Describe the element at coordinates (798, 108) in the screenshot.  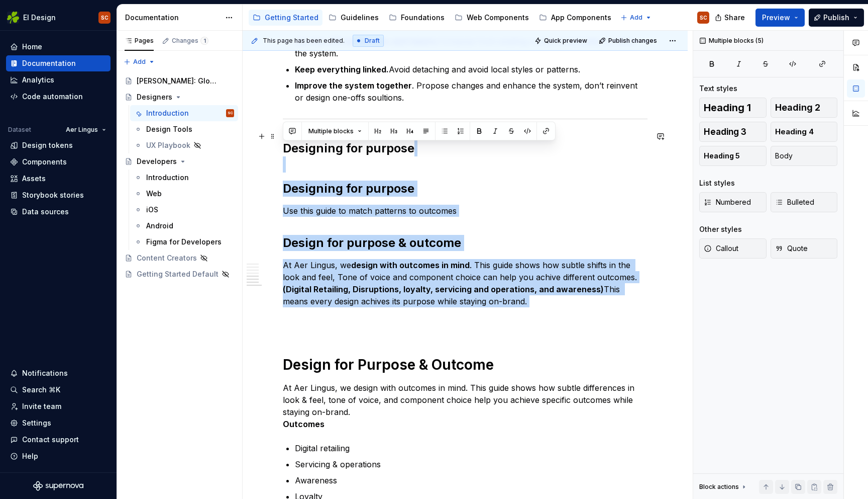
I see `span: Heading 2` at that location.